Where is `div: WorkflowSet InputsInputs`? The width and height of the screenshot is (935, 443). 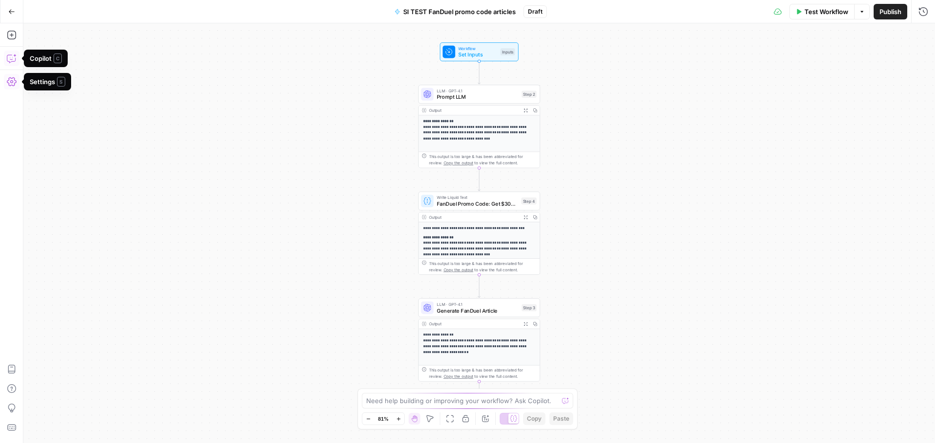 div: WorkflowSet InputsInputs is located at coordinates (479, 52).